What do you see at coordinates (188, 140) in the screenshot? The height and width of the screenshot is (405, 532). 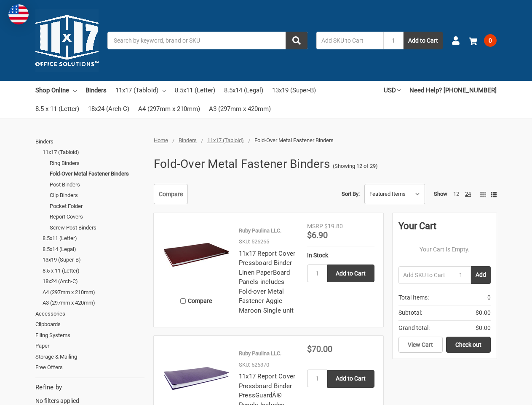 I see `span: Binders` at bounding box center [188, 140].